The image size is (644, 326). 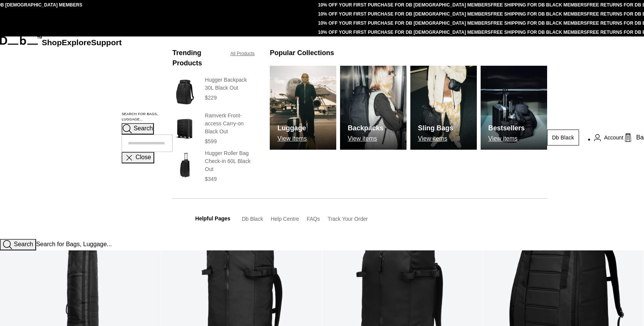 What do you see at coordinates (213, 128) in the screenshot?
I see `a: Ramverk Front-access Carry-on Black Out Ramverk Front-access Carry-on Black Out $599` at bounding box center [213, 128].